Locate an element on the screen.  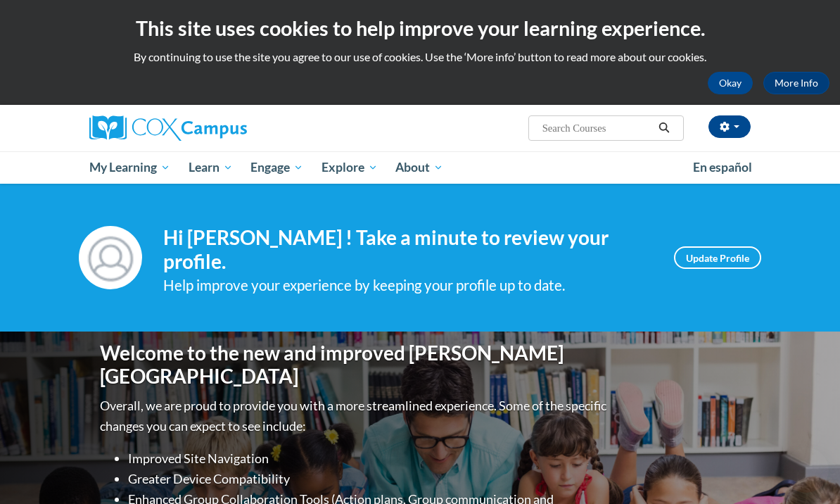
span: My Learning is located at coordinates (130, 167).